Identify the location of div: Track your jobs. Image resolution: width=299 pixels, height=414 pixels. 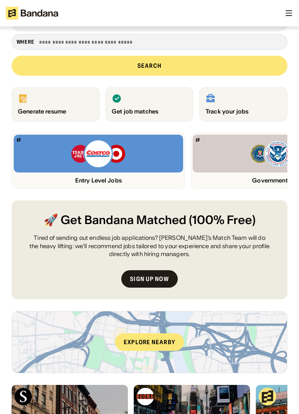
(243, 111).